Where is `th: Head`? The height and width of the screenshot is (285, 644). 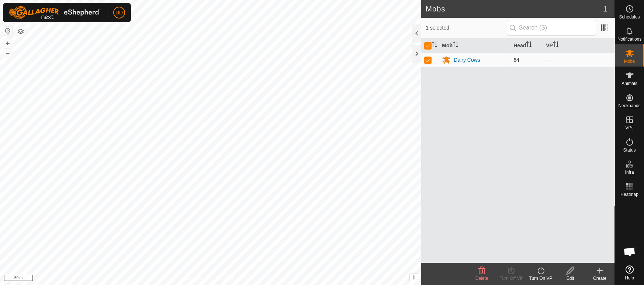 th: Head is located at coordinates (526, 45).